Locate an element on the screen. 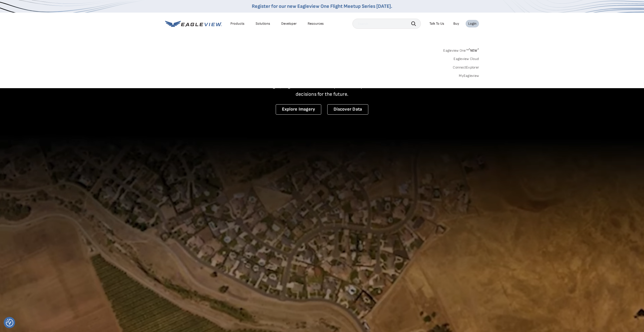 Image resolution: width=644 pixels, height=332 pixels. a: Eagleview One™*NEW* is located at coordinates (461, 49).